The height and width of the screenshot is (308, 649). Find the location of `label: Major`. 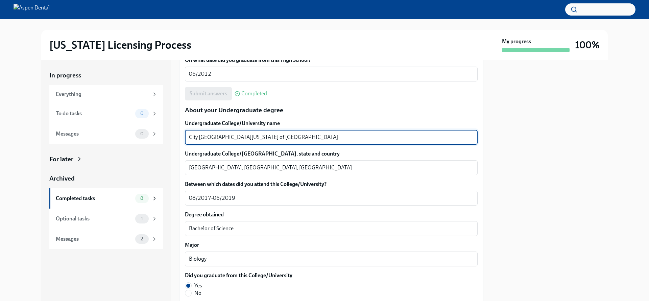

label: Major is located at coordinates (331, 245).